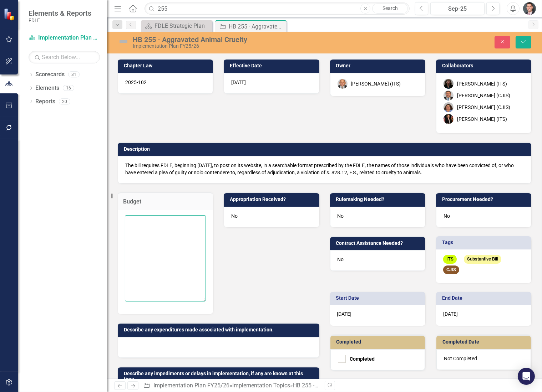  What do you see at coordinates (449, 84) in the screenshot?
I see `img: Nicole Howard` at bounding box center [449, 84].